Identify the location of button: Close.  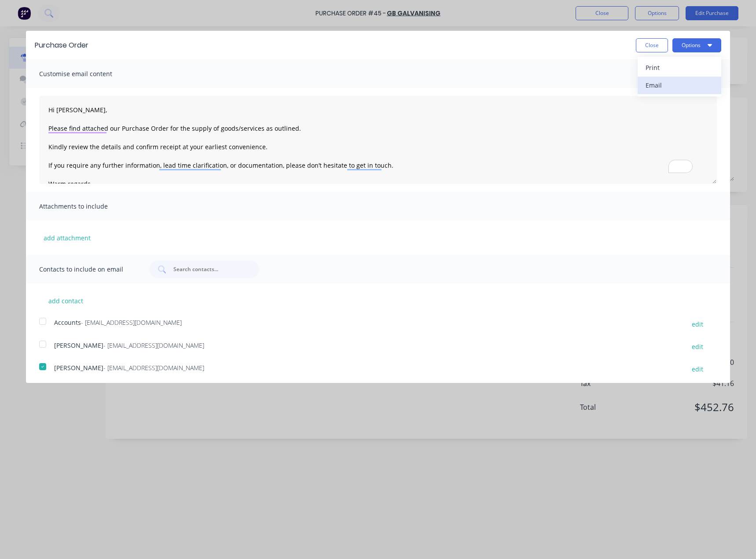
(652, 46).